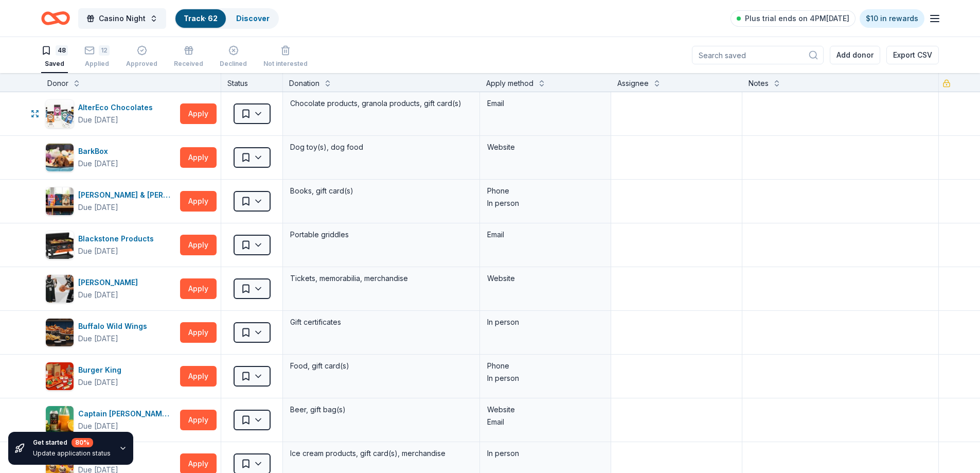 The height and width of the screenshot is (473, 980). I want to click on button: Export CSV, so click(913, 55).